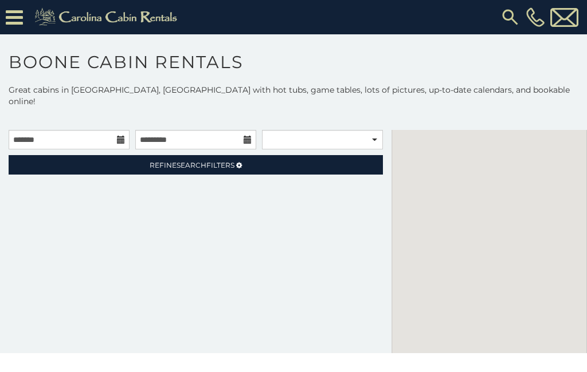 The height and width of the screenshot is (372, 587). What do you see at coordinates (195, 165) in the screenshot?
I see `a: RefineSearchFilters` at bounding box center [195, 165].